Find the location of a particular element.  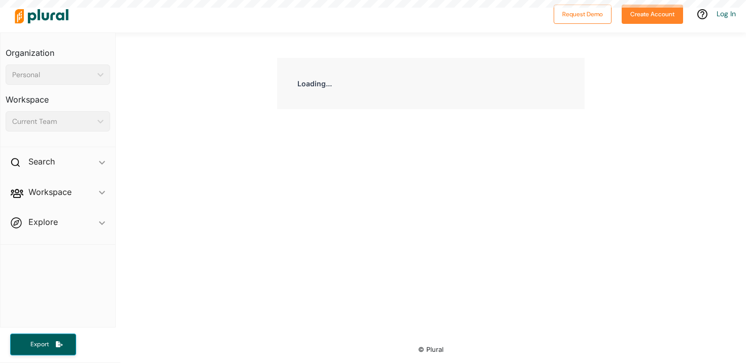

h3: Organization is located at coordinates (58, 49).